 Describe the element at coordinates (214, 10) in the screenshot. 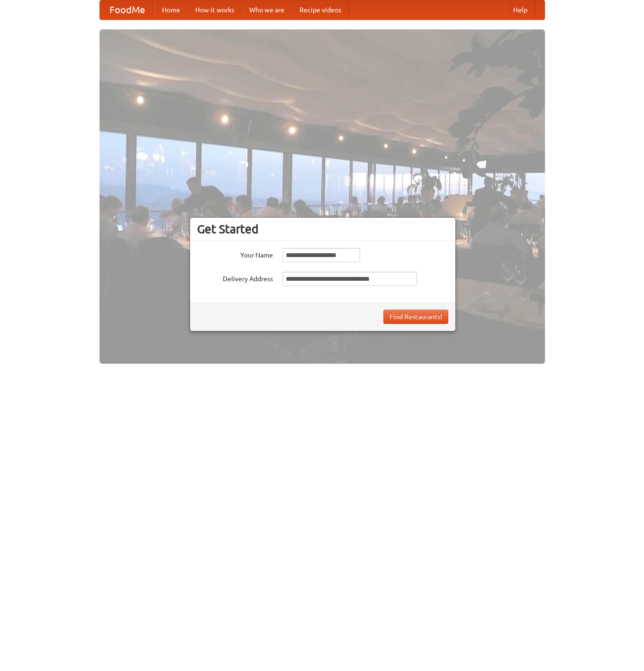

I see `a: How it works` at that location.